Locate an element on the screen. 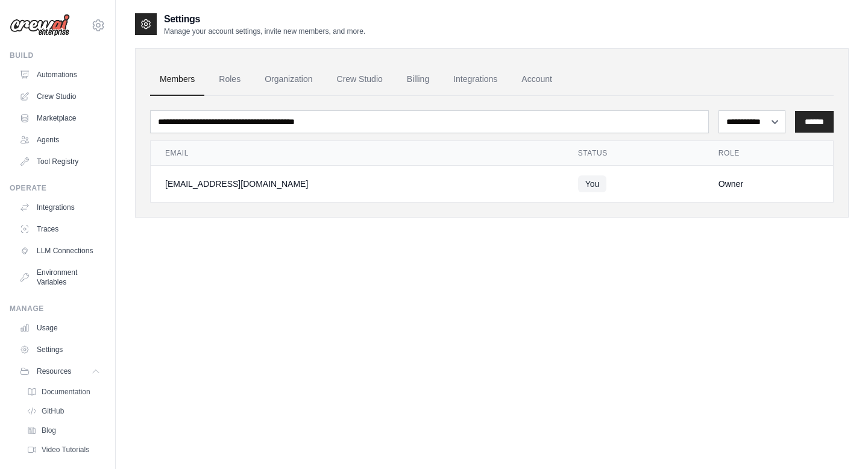 The height and width of the screenshot is (469, 868). div: Manage is located at coordinates (57, 309).